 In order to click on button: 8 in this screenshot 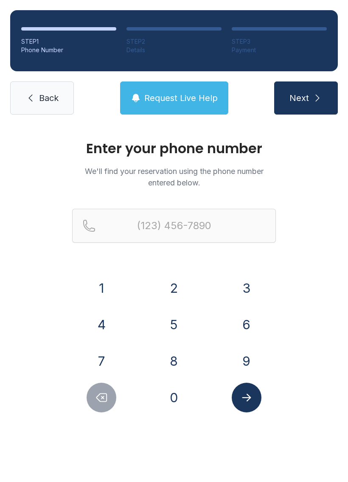, I will do `click(174, 361)`.